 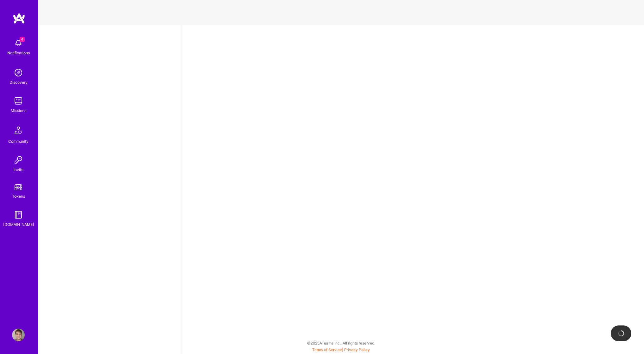 What do you see at coordinates (18, 53) in the screenshot?
I see `div: Notifications` at bounding box center [18, 53].